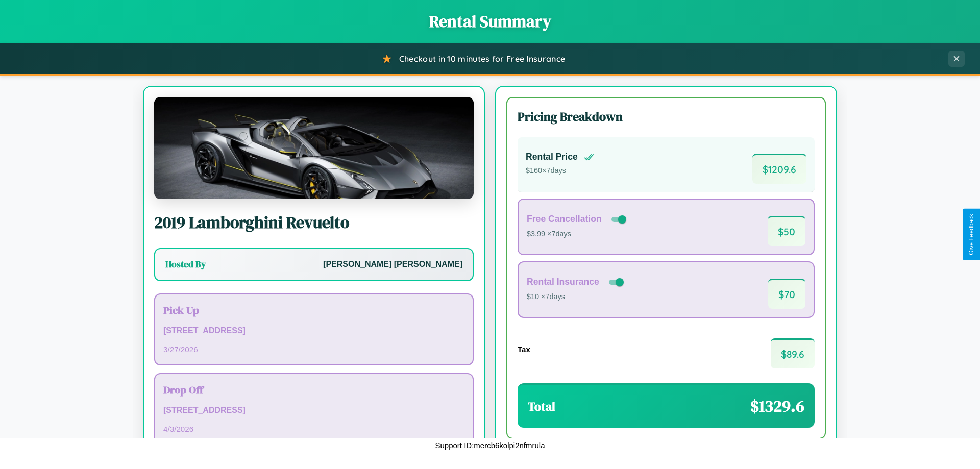 This screenshot has width=980, height=469. What do you see at coordinates (314, 222) in the screenshot?
I see `h2: 2019 Lamborghini Revuelto` at bounding box center [314, 222].